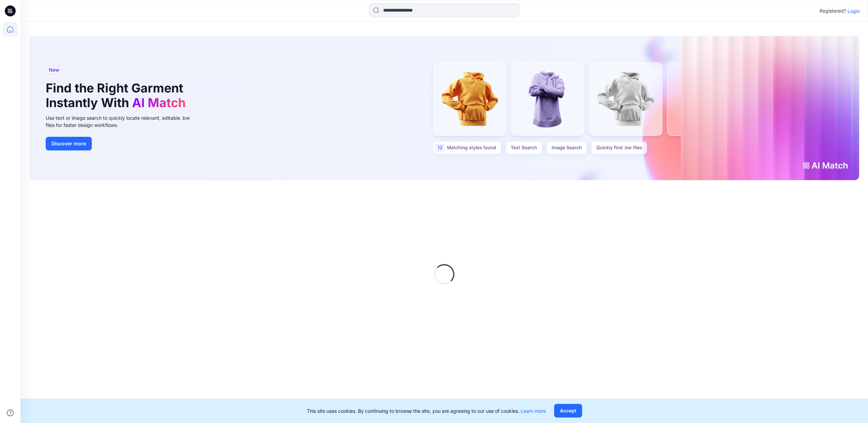 Image resolution: width=868 pixels, height=423 pixels. Describe the element at coordinates (54, 70) in the screenshot. I see `span: New` at that location.